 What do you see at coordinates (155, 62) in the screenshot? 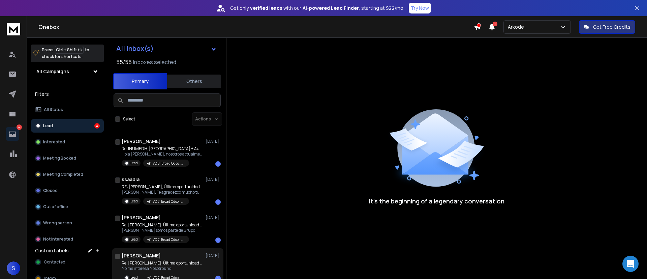
I see `h3: Inboxes selected` at bounding box center [155, 62].